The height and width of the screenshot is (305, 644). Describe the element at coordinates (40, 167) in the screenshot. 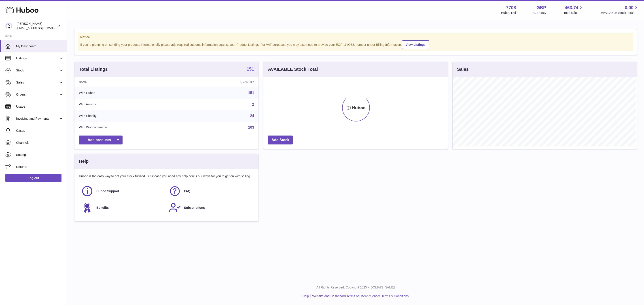

I see `span: Returns` at that location.